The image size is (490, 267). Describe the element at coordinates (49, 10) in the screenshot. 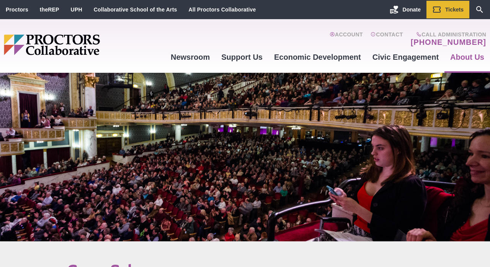

I see `a: theREP` at that location.